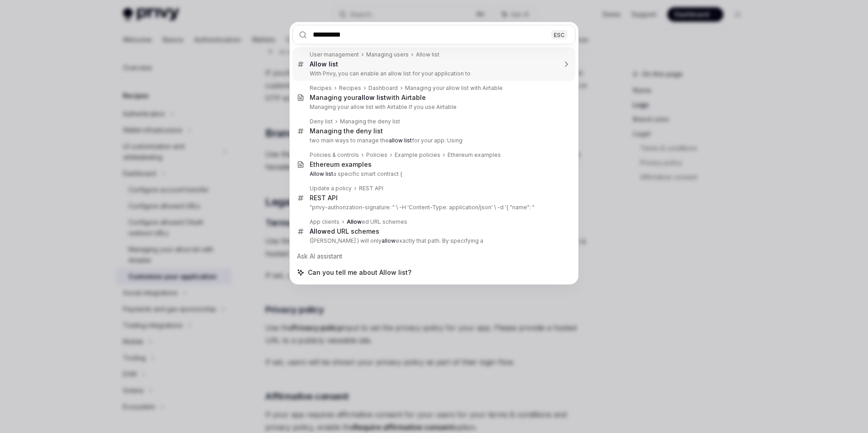 This screenshot has height=433, width=868. What do you see at coordinates (433, 74) in the screenshot?
I see `p: With Privy, you can enable an allow list for your application to` at bounding box center [433, 74].